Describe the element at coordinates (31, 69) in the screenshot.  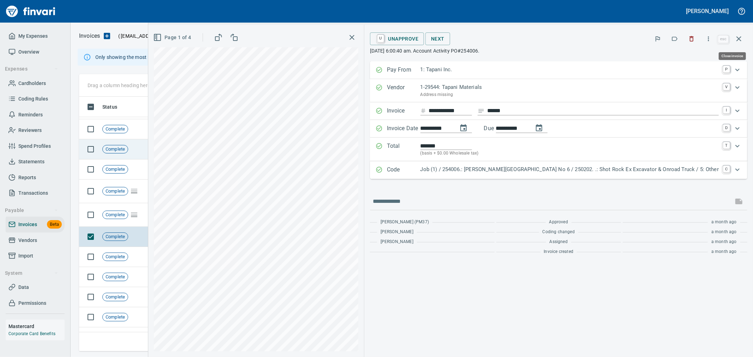
I see `span: Expenses` at that location.